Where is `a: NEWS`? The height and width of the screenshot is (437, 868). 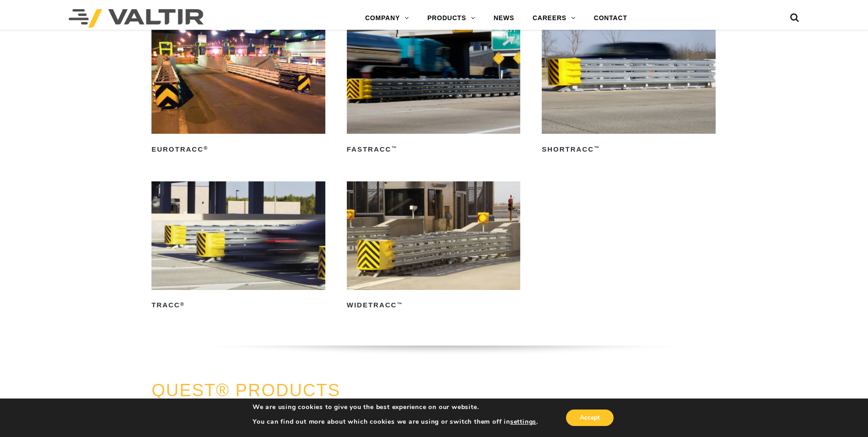
a: NEWS is located at coordinates (504, 18).